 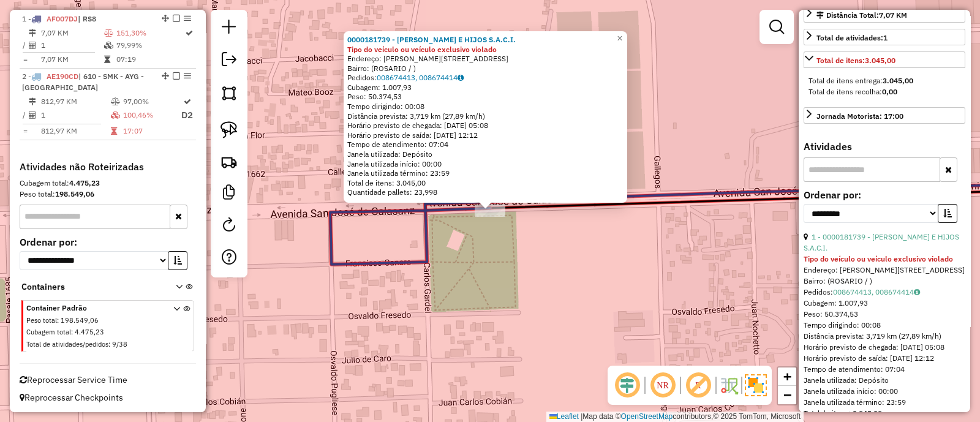 What do you see at coordinates (564, 417) in the screenshot?
I see `a: Leaflet` at bounding box center [564, 417].